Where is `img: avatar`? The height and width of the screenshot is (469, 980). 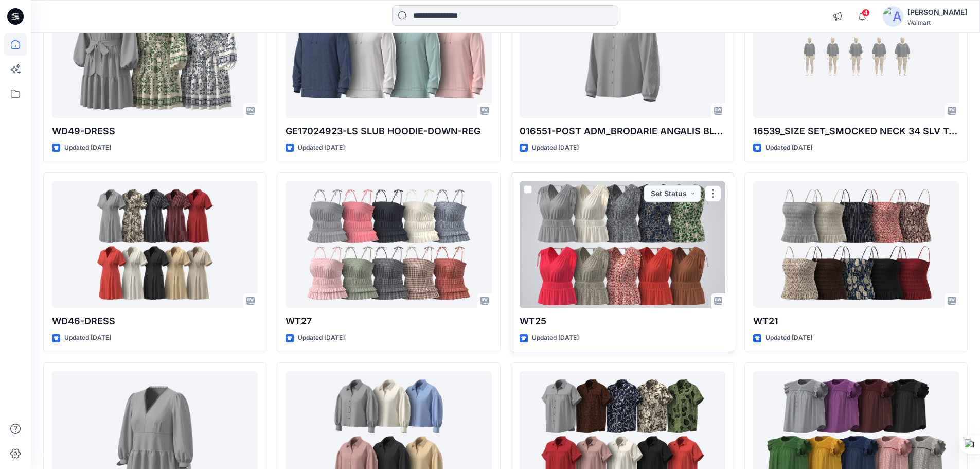
img: avatar is located at coordinates (893, 16).